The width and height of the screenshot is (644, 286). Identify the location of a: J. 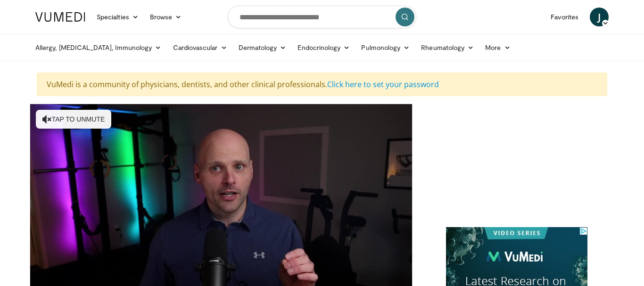
(599, 17).